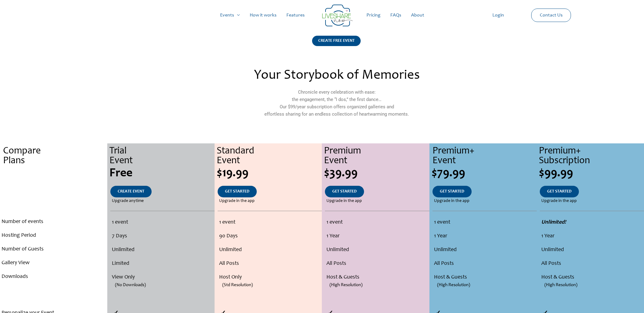 This screenshot has height=313, width=644. I want to click on span: (Std Resolution), so click(237, 285).